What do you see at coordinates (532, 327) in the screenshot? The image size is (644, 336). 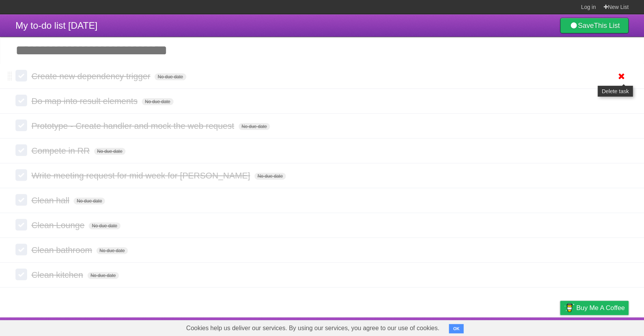 I see `a: Terms` at bounding box center [532, 327].